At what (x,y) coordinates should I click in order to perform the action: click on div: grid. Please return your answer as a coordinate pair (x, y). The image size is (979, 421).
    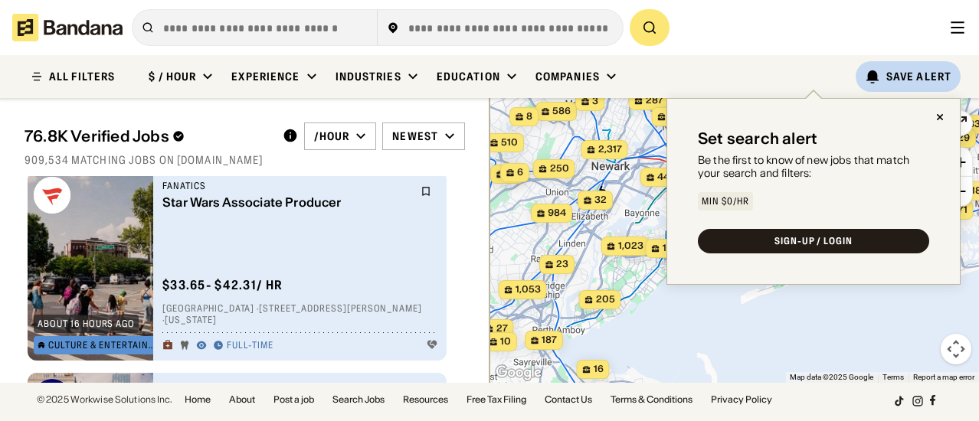
    Looking at the image, I should click on (244, 280).